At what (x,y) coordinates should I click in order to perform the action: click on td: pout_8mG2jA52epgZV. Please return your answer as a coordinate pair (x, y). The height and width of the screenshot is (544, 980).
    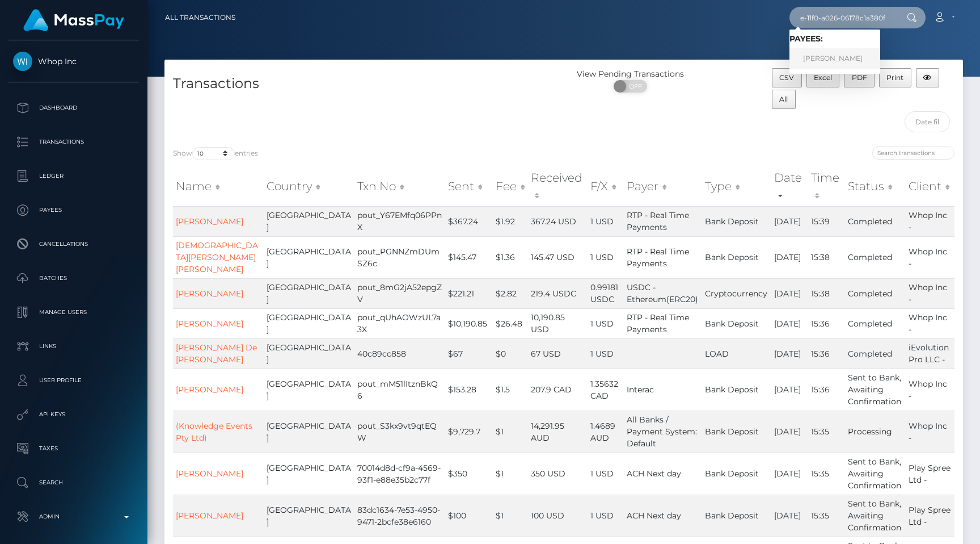
    Looking at the image, I should click on (400, 293).